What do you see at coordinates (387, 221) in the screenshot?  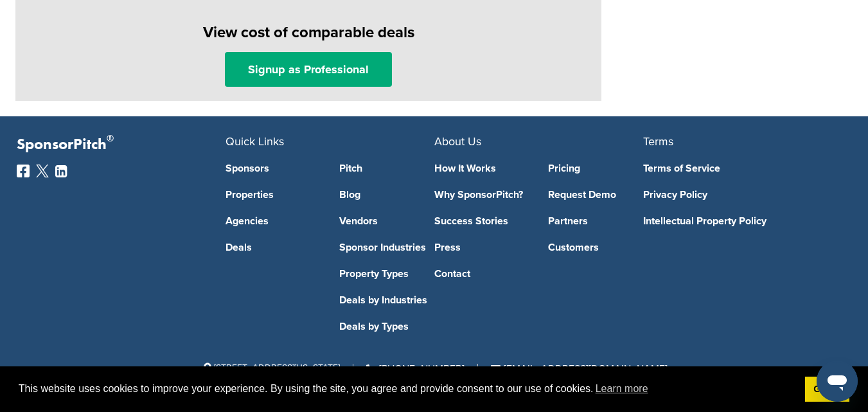 I see `a: Vendors` at bounding box center [387, 221].